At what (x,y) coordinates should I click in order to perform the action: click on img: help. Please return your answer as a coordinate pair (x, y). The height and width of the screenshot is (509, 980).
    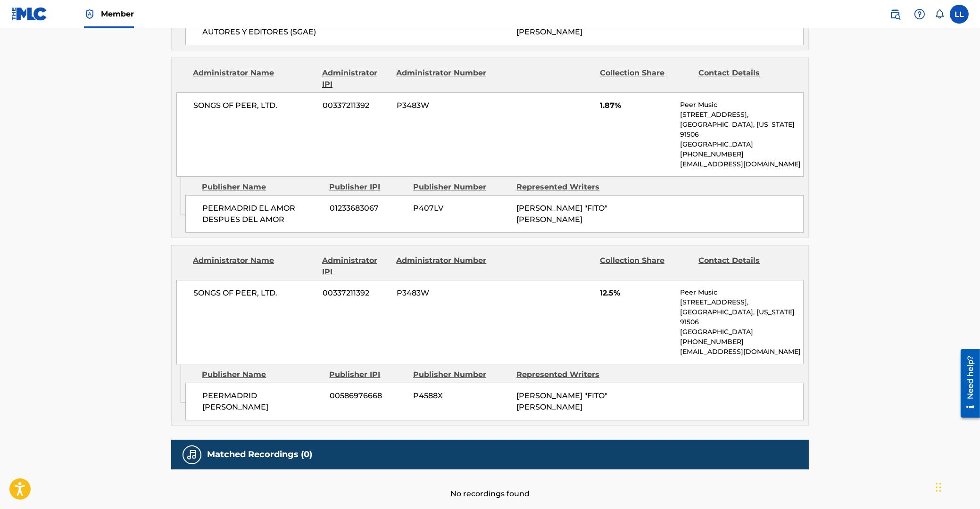
    Looking at the image, I should click on (919, 14).